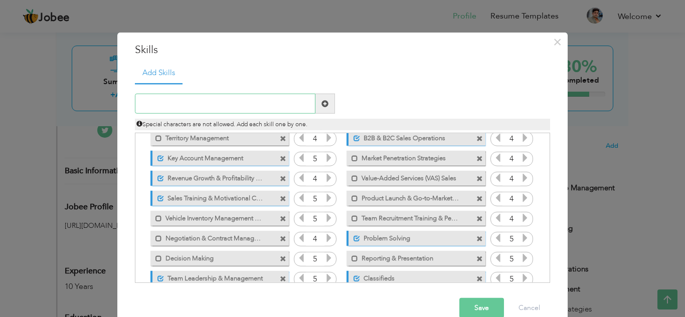 The height and width of the screenshot is (317, 685). I want to click on h3: Skills, so click(342, 50).